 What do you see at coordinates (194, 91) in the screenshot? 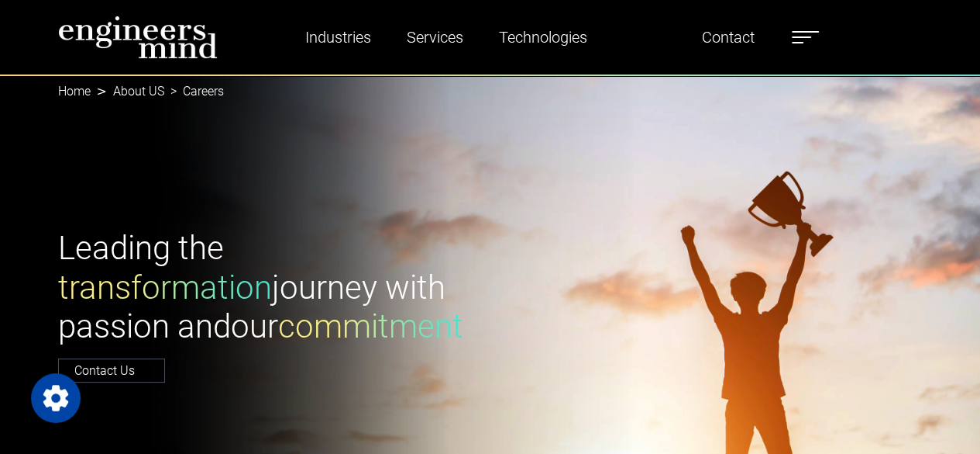
I see `li: Careers` at bounding box center [194, 91].